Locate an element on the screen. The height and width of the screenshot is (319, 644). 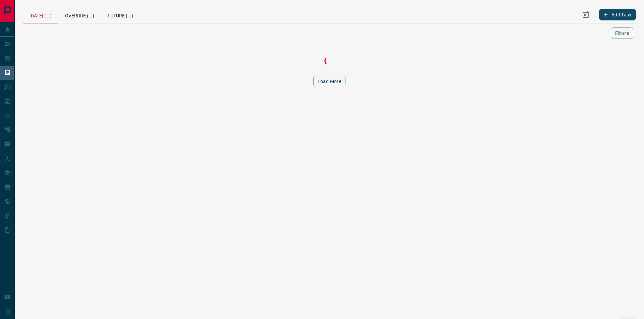
button: Add Task is located at coordinates (617, 15).